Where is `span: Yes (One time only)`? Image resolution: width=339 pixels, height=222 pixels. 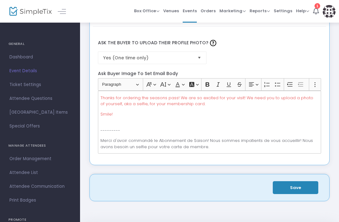
span: Yes (One time only) is located at coordinates (148, 58).